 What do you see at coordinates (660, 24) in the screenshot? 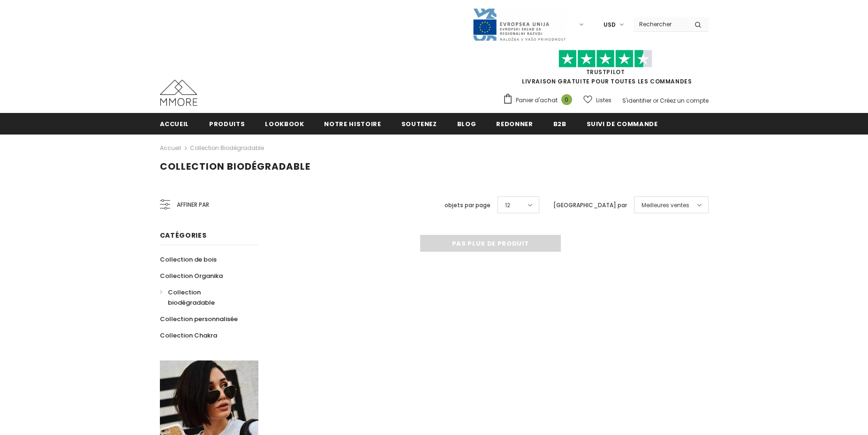
I see `input: Search Site` at bounding box center [660, 24].